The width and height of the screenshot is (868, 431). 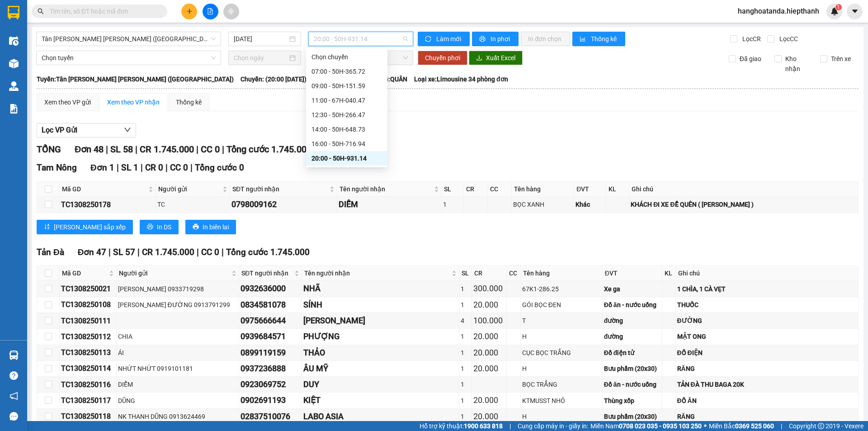 What do you see at coordinates (231, 11) in the screenshot?
I see `button: aim` at bounding box center [231, 11].